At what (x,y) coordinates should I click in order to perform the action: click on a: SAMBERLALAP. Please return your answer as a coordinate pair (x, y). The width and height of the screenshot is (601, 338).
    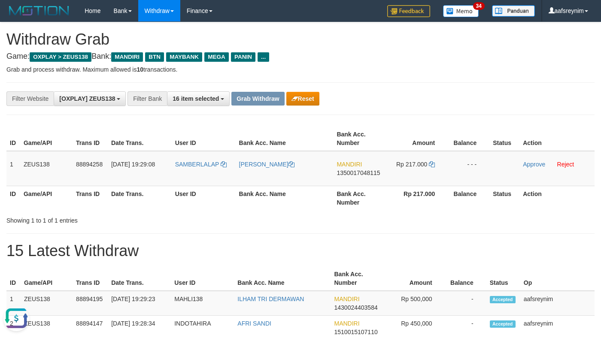
    Looking at the image, I should click on (201, 165).